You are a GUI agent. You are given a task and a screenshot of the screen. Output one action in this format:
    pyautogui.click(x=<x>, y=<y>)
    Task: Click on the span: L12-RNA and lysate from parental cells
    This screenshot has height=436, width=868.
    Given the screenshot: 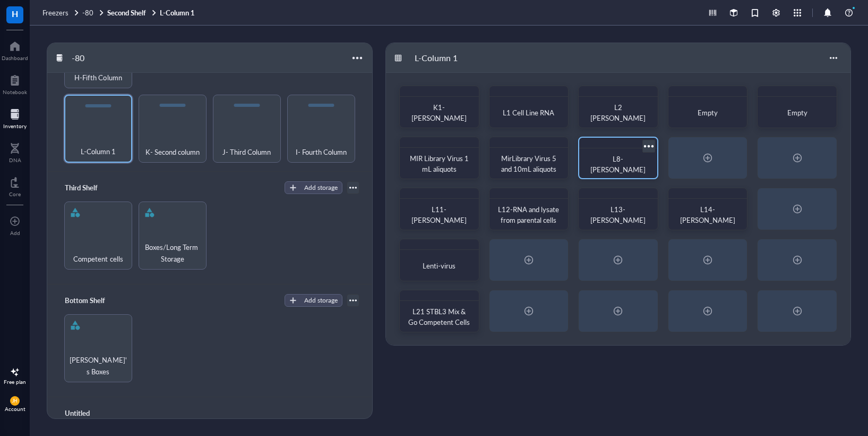 What is the action you would take?
    pyautogui.click(x=529, y=214)
    